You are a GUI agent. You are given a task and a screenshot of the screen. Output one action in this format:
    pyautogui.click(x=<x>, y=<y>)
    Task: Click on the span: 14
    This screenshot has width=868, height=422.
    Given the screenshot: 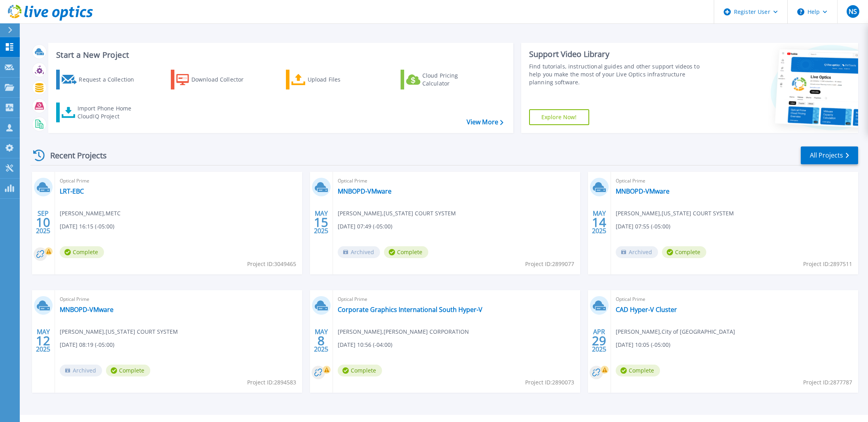 What is the action you would take?
    pyautogui.click(x=599, y=222)
    